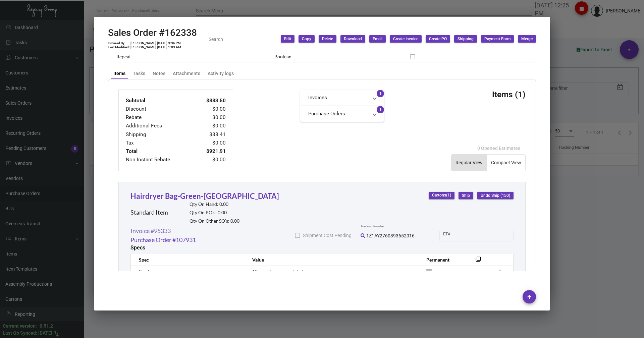 The height and width of the screenshot is (338, 644). What do you see at coordinates (160, 117) in the screenshot?
I see `td: Rebate` at bounding box center [160, 117].